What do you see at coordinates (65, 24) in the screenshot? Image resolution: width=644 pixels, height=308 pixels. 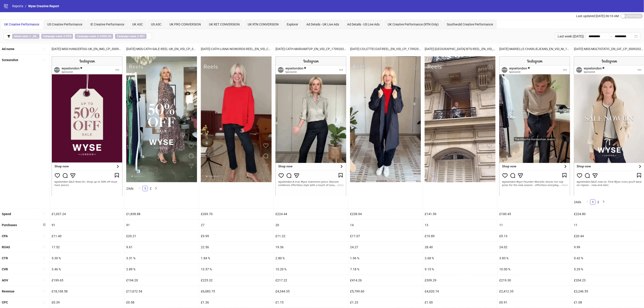 I see `span: US Creative Performance` at bounding box center [65, 24].